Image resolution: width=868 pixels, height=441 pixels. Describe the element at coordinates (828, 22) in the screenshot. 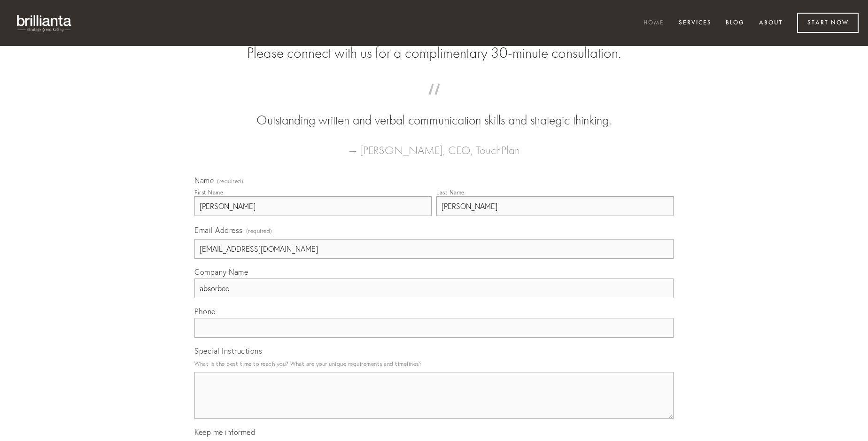

I see `a: Start Now` at that location.